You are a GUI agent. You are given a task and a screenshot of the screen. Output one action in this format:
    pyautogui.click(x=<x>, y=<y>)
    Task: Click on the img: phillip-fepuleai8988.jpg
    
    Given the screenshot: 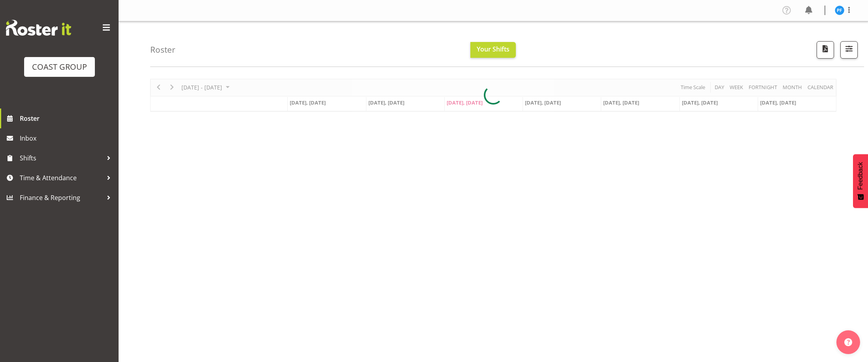 What is the action you would take?
    pyautogui.click(x=840, y=10)
    